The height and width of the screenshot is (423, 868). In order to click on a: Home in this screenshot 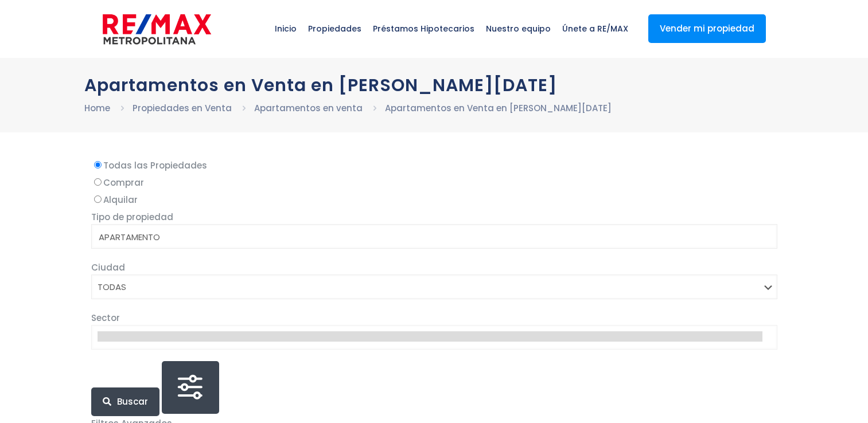, I will do `click(97, 108)`.